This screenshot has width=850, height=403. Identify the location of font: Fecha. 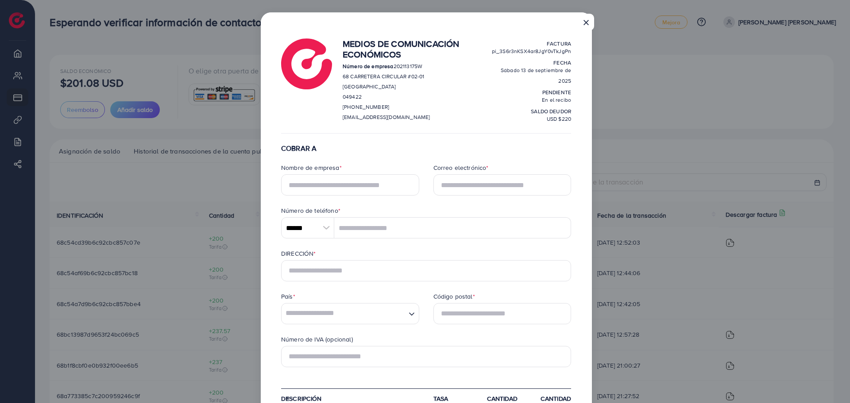
(562, 62).